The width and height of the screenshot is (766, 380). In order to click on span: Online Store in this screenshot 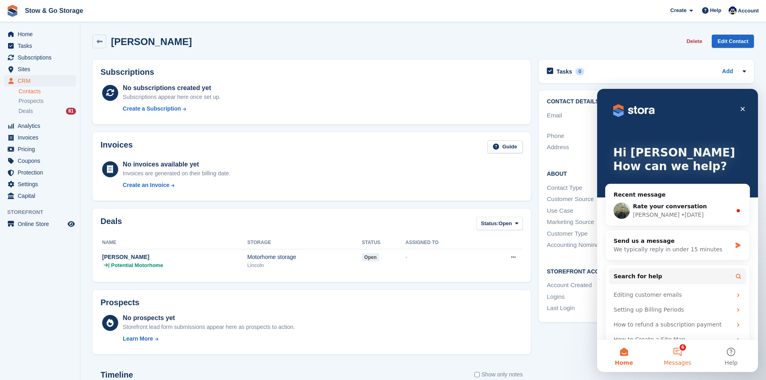, I will do `click(42, 224)`.